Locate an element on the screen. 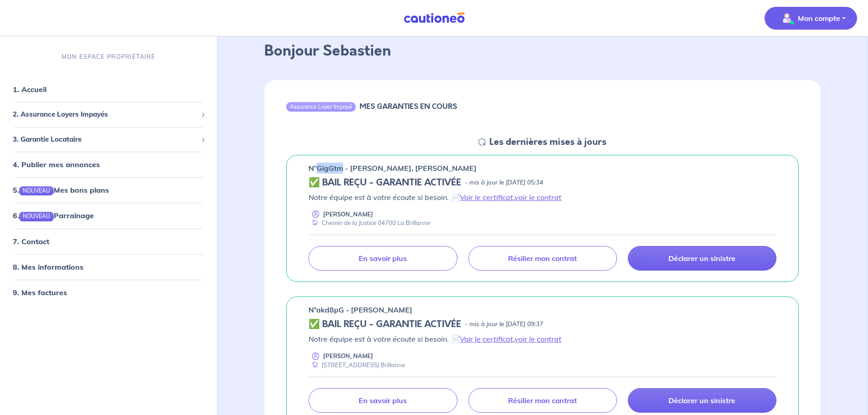 The height and width of the screenshot is (415, 868). div: 9. Mes factures is located at coordinates (108, 292).